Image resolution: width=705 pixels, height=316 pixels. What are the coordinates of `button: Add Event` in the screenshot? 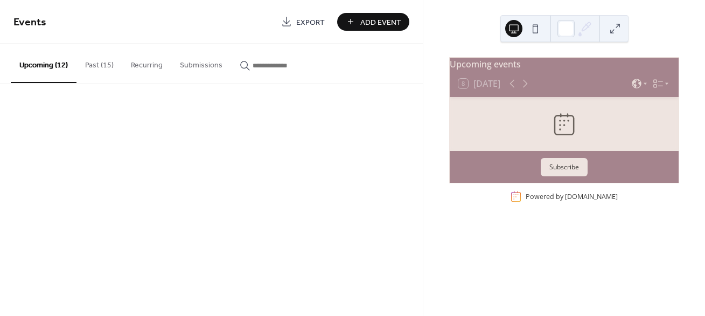 It's located at (373, 22).